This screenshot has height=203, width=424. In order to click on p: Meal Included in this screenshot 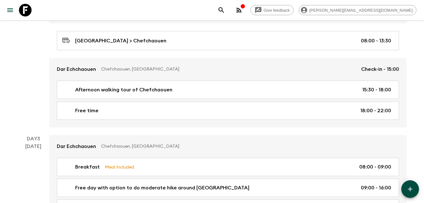, I will do `click(119, 167)`.